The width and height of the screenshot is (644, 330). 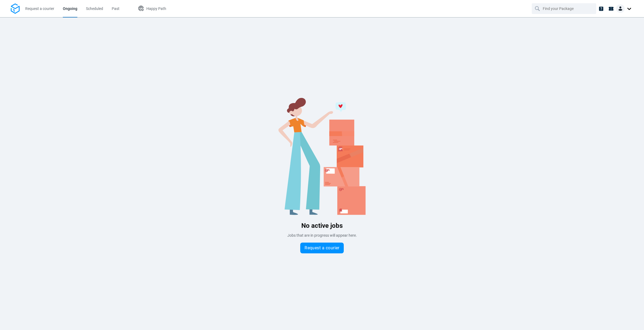 What do you see at coordinates (322, 235) in the screenshot?
I see `span: Jobs that are in progress will appear here.` at bounding box center [322, 235].